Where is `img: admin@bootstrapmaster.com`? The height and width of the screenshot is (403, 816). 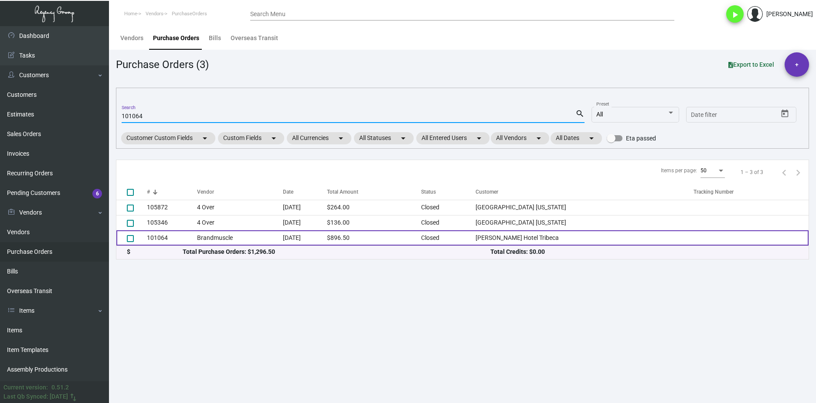
img: admin@bootstrapmaster.com is located at coordinates (755, 14).